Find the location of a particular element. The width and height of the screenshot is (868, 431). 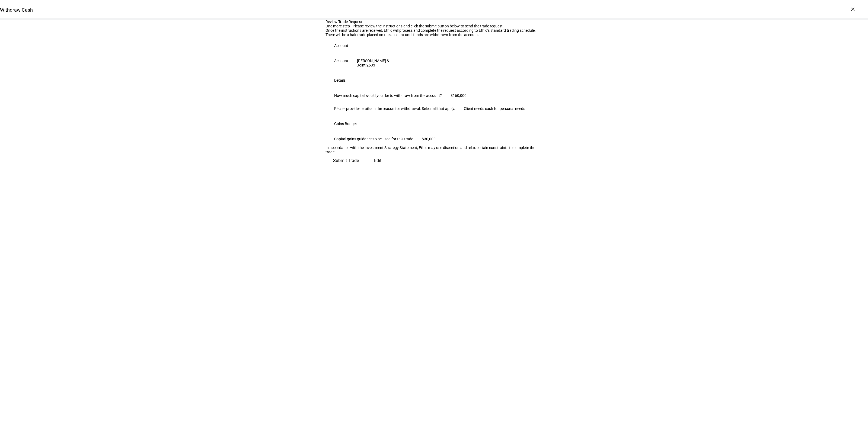

div: Please provide details on the reason for withdrawal. Select all that apply. is located at coordinates (395, 109).